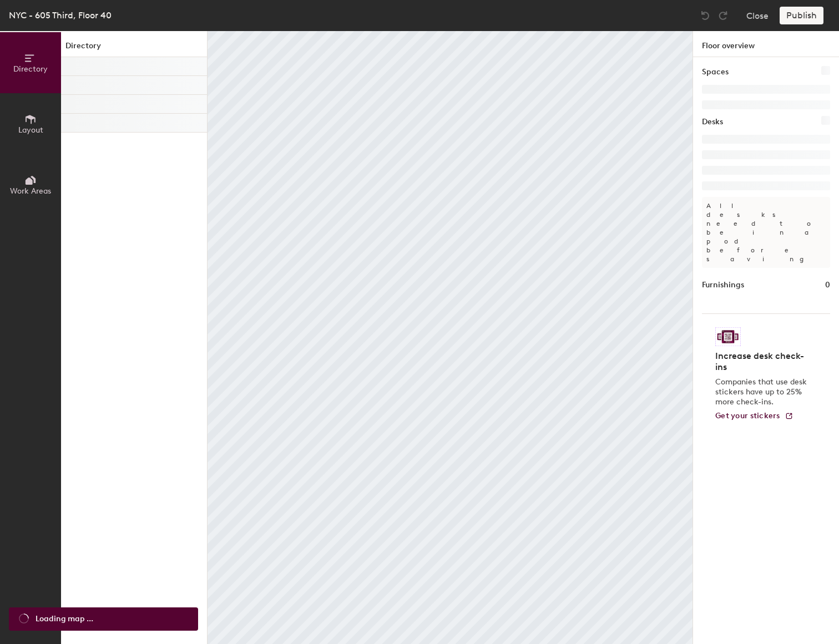 The height and width of the screenshot is (644, 839). Describe the element at coordinates (762, 362) in the screenshot. I see `h4: Increase desk check-ins` at that location.